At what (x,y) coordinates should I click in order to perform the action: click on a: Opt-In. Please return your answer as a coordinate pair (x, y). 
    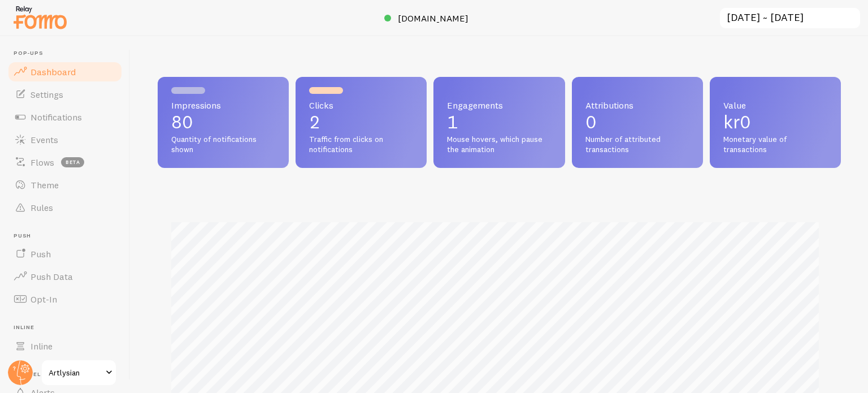
    Looking at the image, I should click on (65, 299).